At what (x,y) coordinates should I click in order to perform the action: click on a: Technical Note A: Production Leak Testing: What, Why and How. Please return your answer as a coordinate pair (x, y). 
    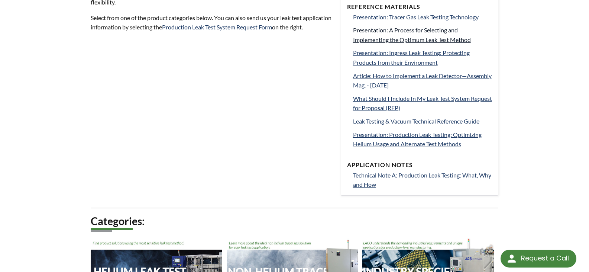
    Looking at the image, I should click on (423, 180).